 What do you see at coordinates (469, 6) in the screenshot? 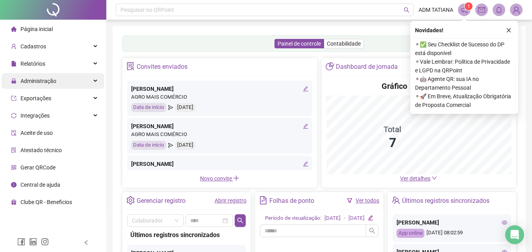
I see `span: 1` at bounding box center [469, 6].